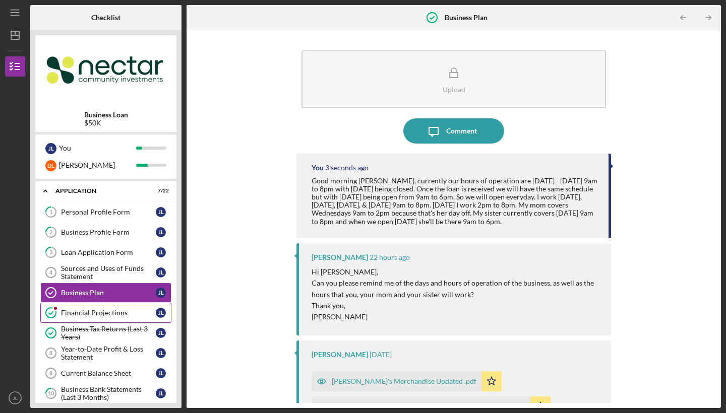 This screenshot has height=413, width=726. I want to click on a: 10Business Bank Statements (Last 3 Months)JL, so click(106, 394).